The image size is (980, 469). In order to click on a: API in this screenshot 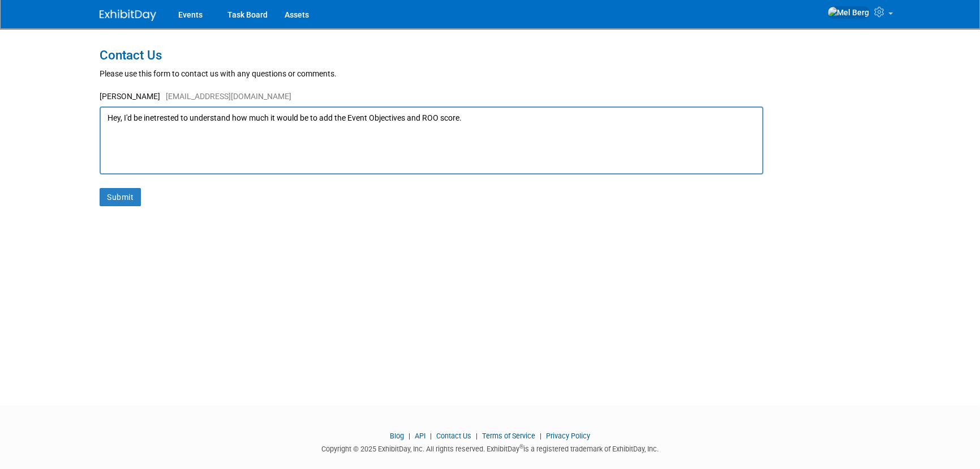, I will do `click(420, 435)`.